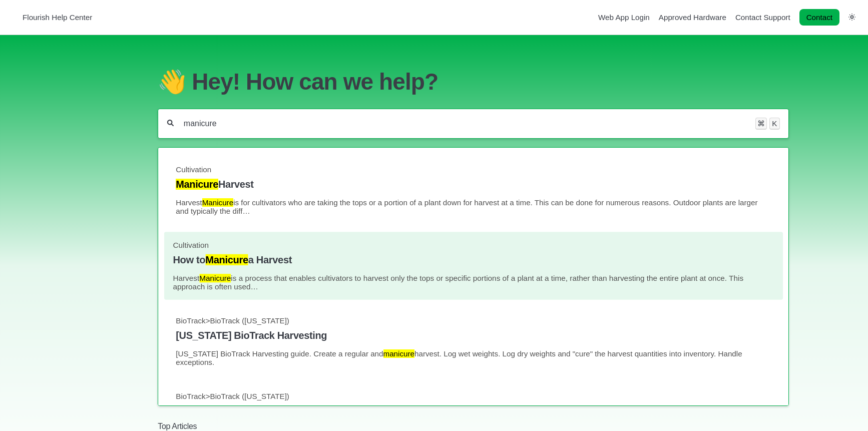 This screenshot has width=868, height=431. I want to click on p: Harvest is for cultivators who are taking the tops or a portion of a plant down for harvest at a ..., so click(474, 206).